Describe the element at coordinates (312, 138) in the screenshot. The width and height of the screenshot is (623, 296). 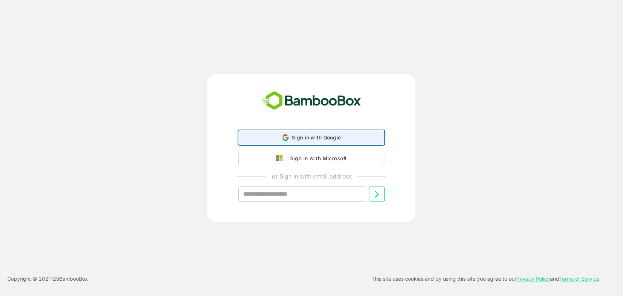
I see `div: Sign in with Google` at that location.